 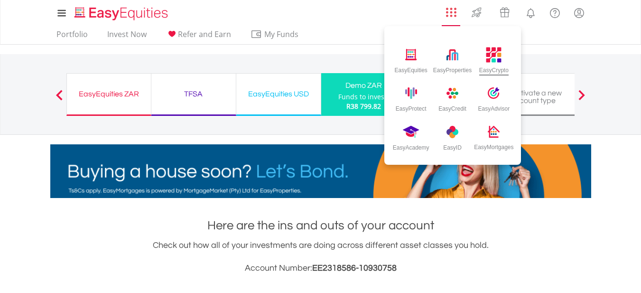 I want to click on a: Refer and Earn, so click(x=198, y=37).